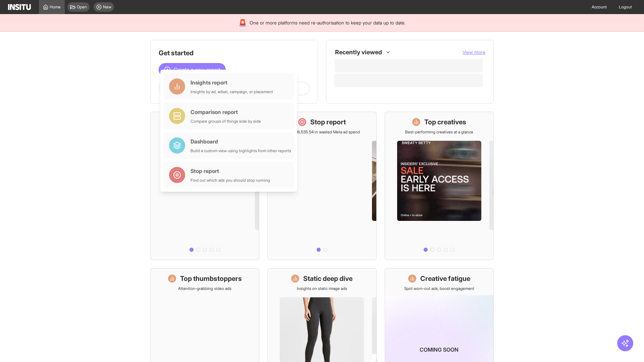 This screenshot has height=362, width=644. I want to click on h1: Top thumbstoppers, so click(211, 278).